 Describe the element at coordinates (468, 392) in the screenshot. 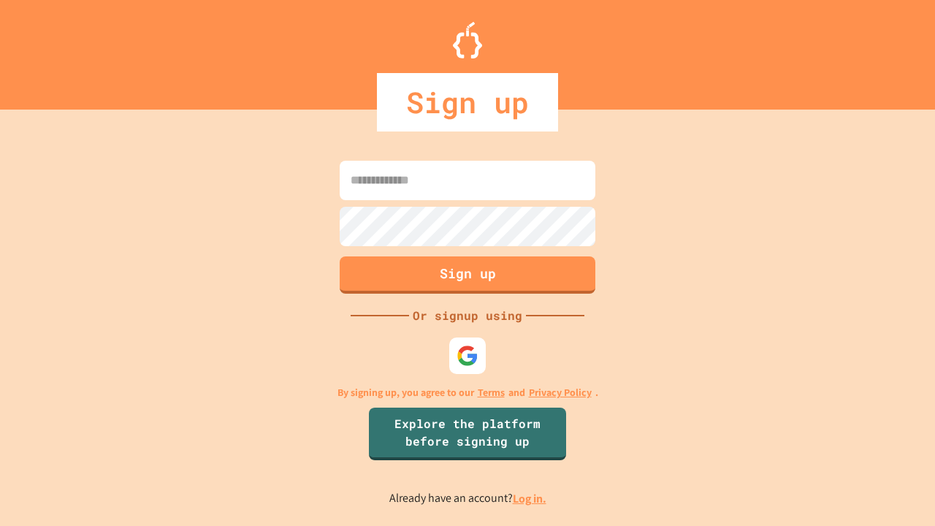

I see `p: By signing up, you agree to our and .` at that location.